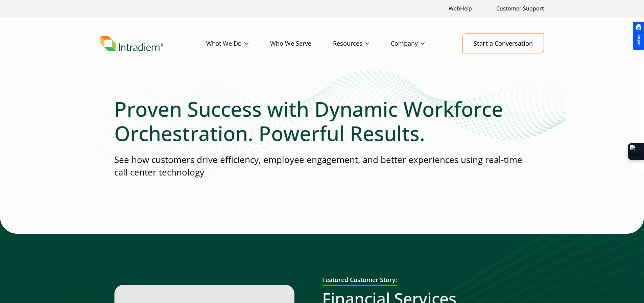 This screenshot has width=644, height=303. Describe the element at coordinates (418, 43) in the screenshot. I see `a: Company` at that location.